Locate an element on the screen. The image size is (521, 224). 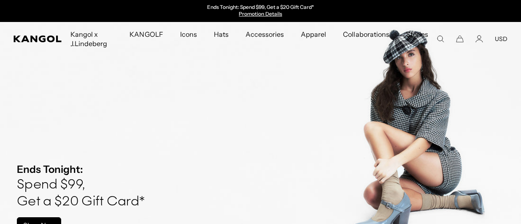
div: Announcement is located at coordinates (261, 11).